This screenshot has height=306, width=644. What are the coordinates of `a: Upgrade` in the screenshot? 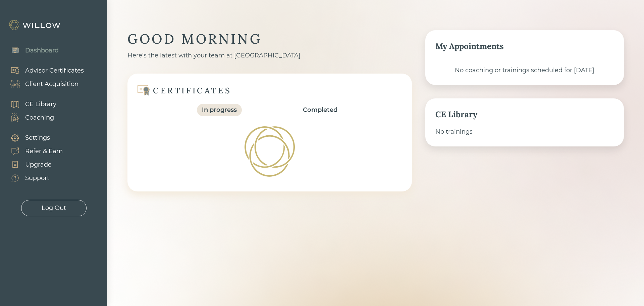 It's located at (33, 164).